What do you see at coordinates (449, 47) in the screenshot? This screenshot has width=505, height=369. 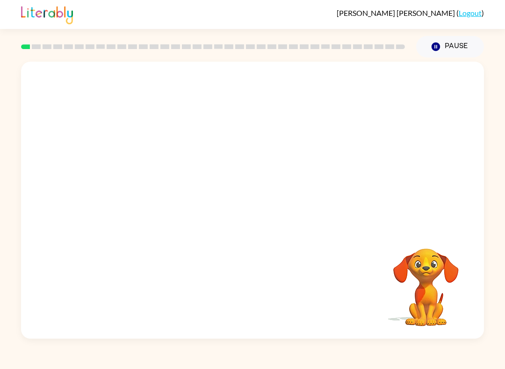 I see `button: Pause` at bounding box center [449, 47].